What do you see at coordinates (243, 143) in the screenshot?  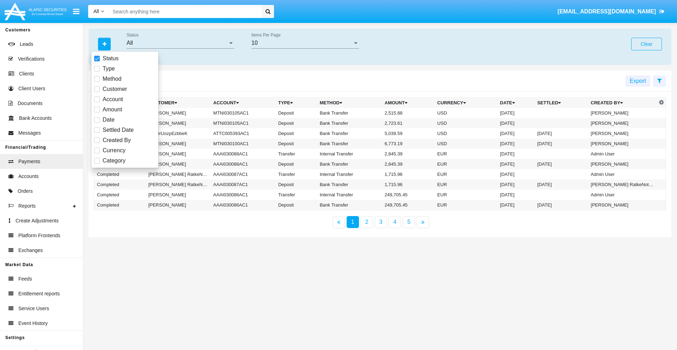 I see `td: MTNI030100AC1` at bounding box center [243, 143].